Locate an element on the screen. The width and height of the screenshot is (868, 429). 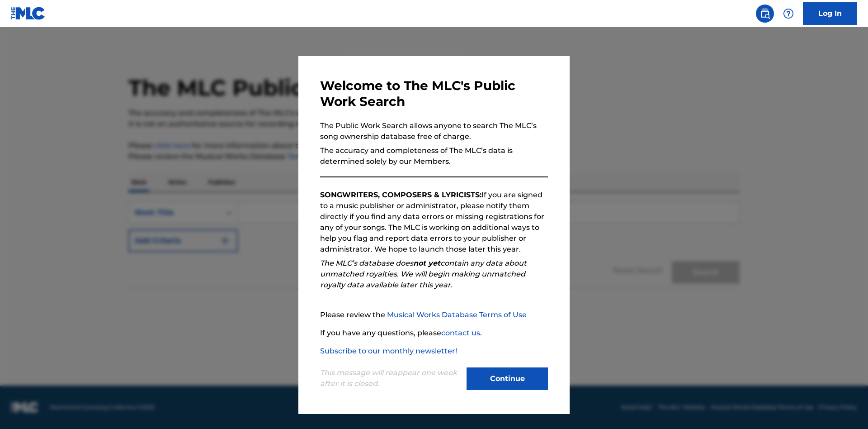
a: contact us is located at coordinates (460, 332).